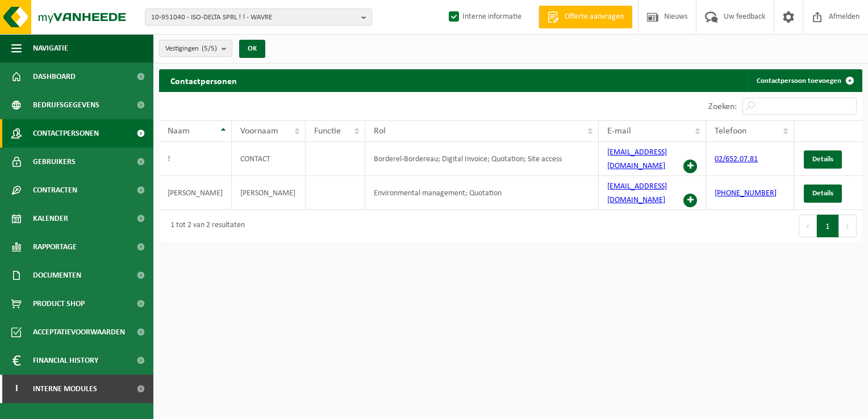 This screenshot has height=419, width=868. Describe the element at coordinates (736, 159) in the screenshot. I see `a: 02/652.07.81` at that location.